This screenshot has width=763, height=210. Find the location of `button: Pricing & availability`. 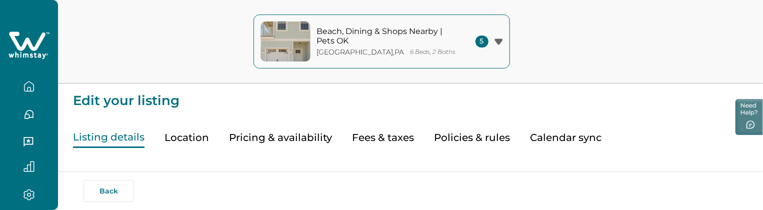

button: Pricing & availability is located at coordinates (280, 137).